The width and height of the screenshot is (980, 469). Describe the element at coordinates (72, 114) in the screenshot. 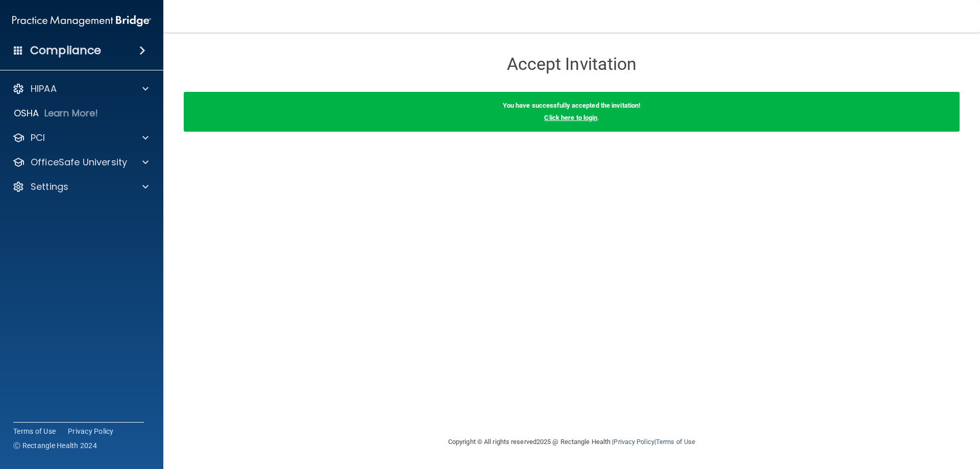

I see `p: Learn More!` at that location.